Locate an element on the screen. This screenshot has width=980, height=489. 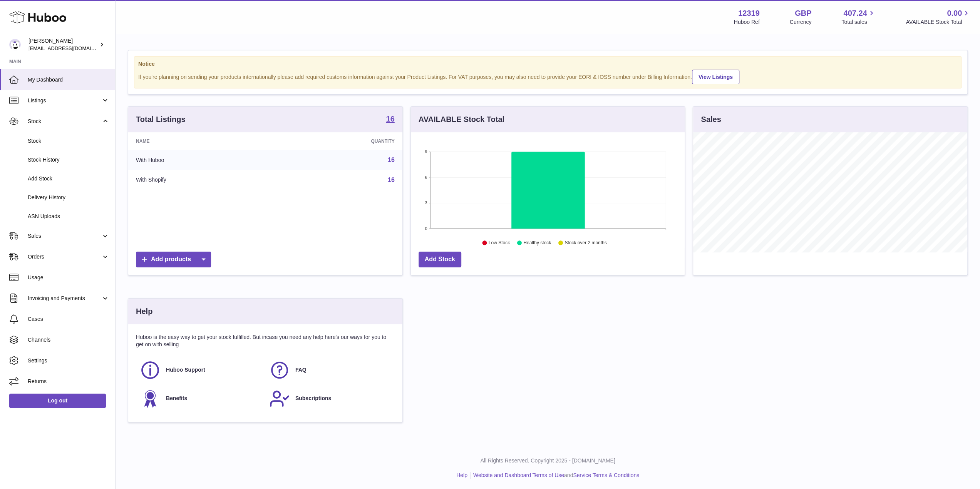
th: Quantity is located at coordinates (339, 142).